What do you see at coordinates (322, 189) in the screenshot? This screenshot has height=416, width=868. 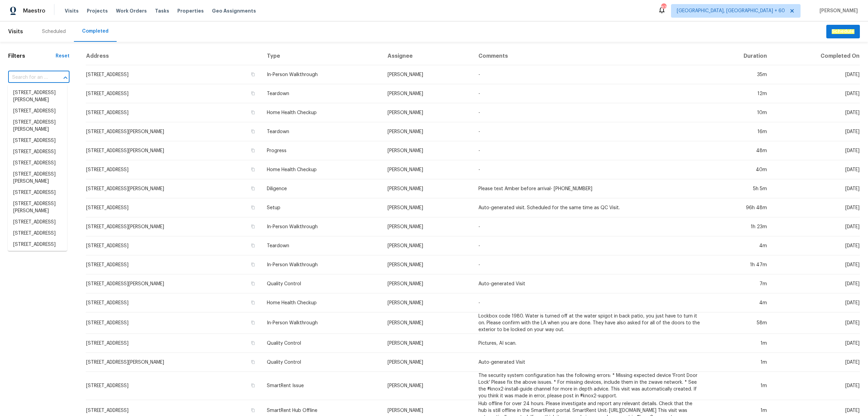 I see `td: Diligence` at bounding box center [322, 189].